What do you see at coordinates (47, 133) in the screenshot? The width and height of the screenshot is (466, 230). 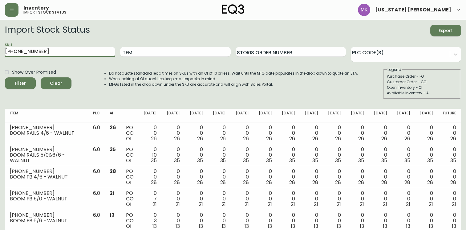 I see `div: BOOM RAILS 4/6 - WALNUT` at bounding box center [47, 133].